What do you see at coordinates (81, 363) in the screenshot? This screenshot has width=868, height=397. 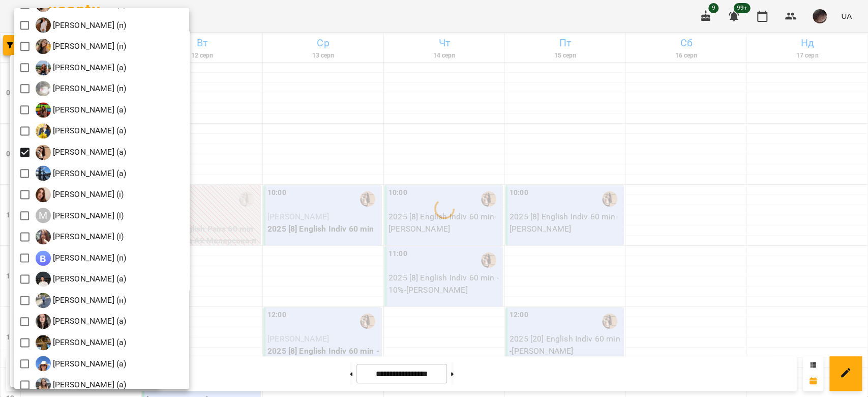 I see `div: Наталія Марценюк (а)` at bounding box center [81, 363].